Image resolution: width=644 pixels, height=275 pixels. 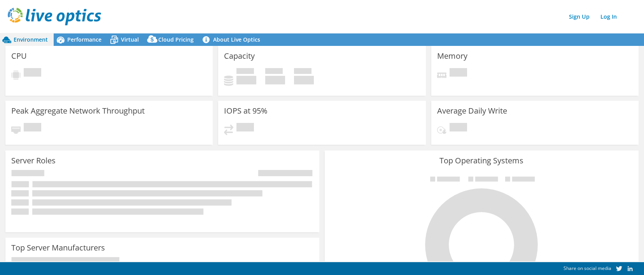 I want to click on span: Environment, so click(x=31, y=39).